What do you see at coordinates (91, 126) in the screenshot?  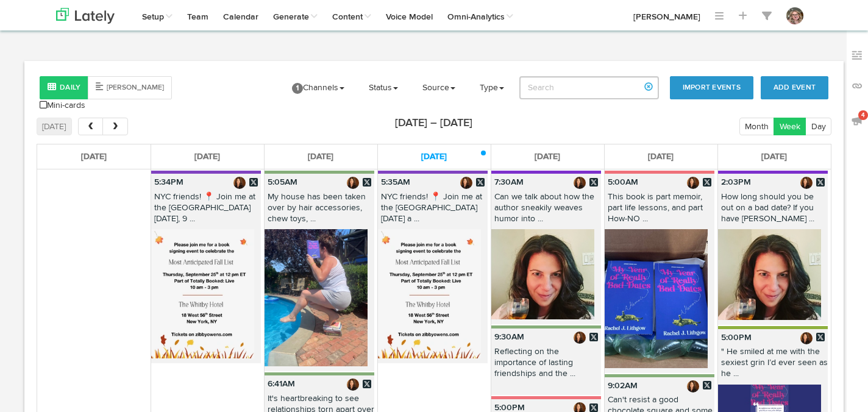 I see `button: prev` at bounding box center [91, 126].